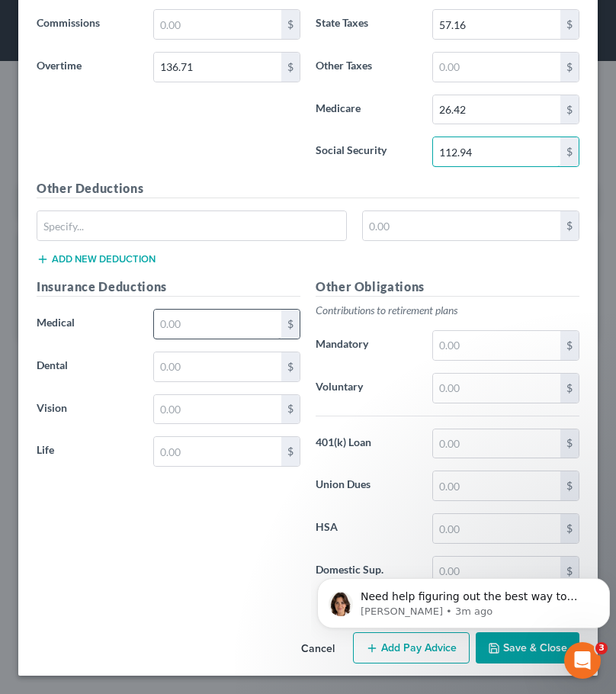 This screenshot has height=694, width=616. I want to click on p: Need help figuring out the best way to enter your client's income? Here's a quick article to show..., so click(165, 51).